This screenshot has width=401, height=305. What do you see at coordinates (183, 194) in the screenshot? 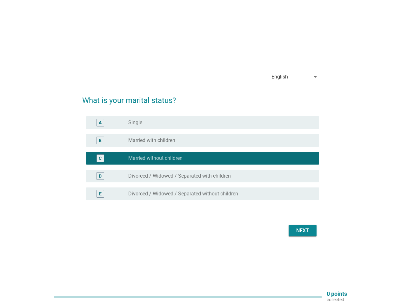
I see `label: Divorced / Widowed / Separated without children` at bounding box center [183, 194].